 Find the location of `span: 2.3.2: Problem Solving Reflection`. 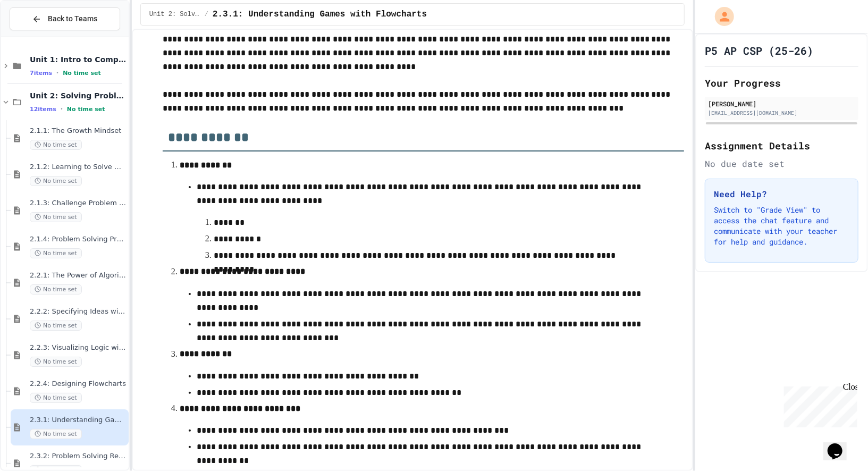

span: 2.3.2: Problem Solving Reflection is located at coordinates (78, 456).